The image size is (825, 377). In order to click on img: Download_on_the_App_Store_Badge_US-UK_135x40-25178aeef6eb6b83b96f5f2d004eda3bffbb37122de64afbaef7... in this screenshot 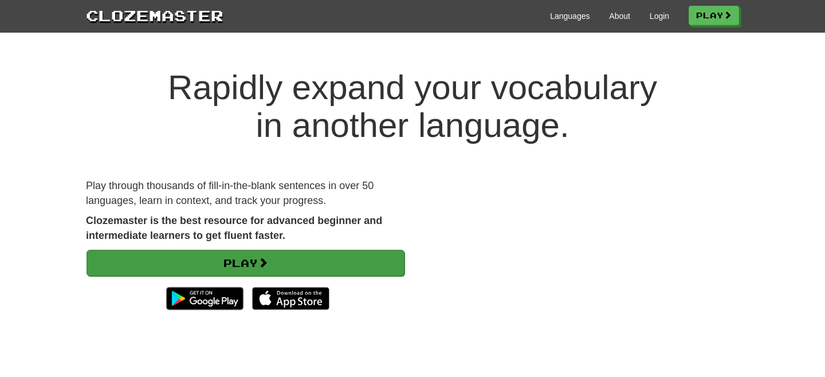, I will do `click(290, 298)`.